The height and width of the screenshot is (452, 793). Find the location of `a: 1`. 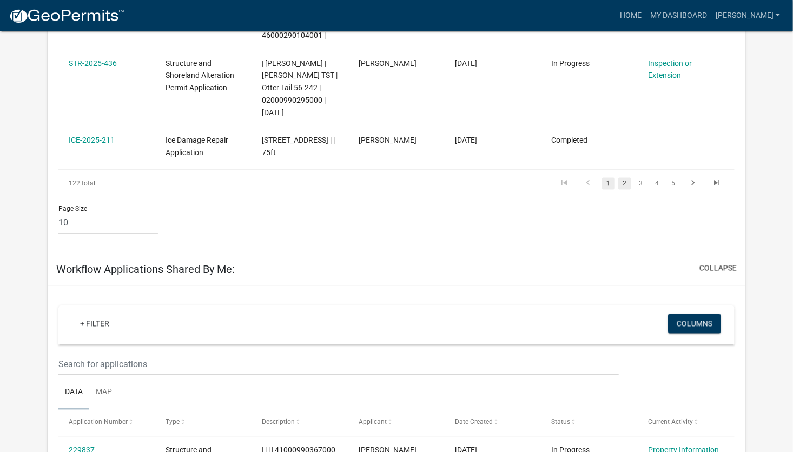

a: 1 is located at coordinates (608, 184).